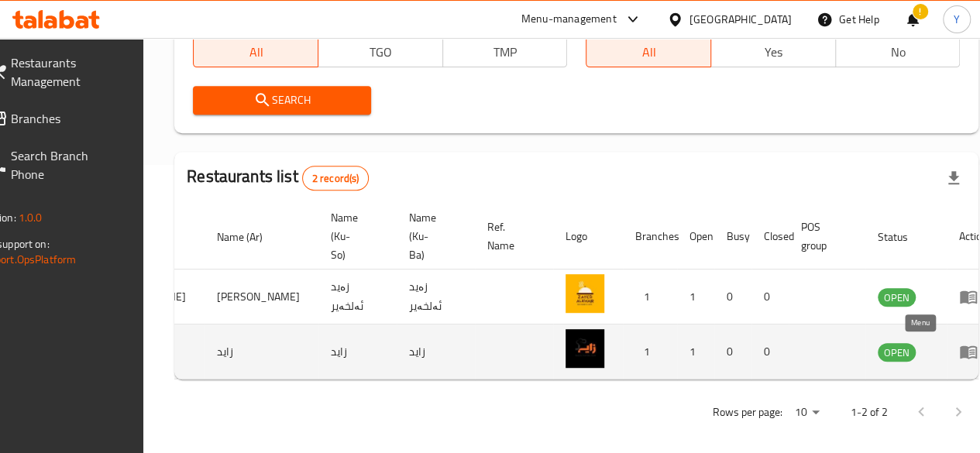 The height and width of the screenshot is (453, 980). Describe the element at coordinates (897, 52) in the screenshot. I see `button: No` at that location.